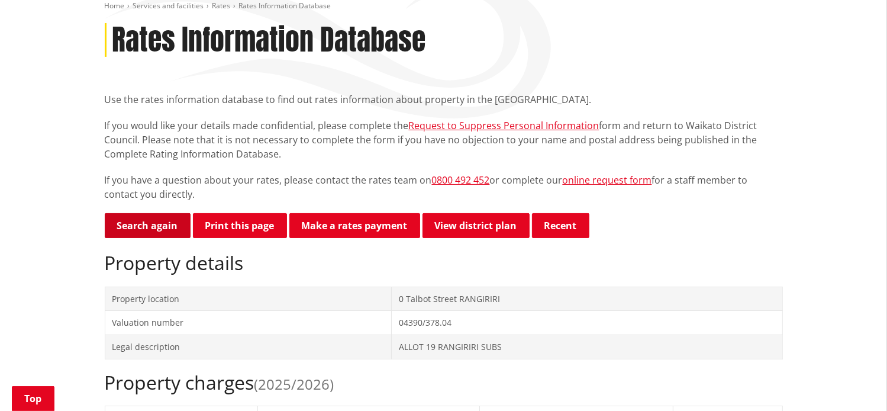 The height and width of the screenshot is (411, 887). What do you see at coordinates (587, 346) in the screenshot?
I see `td: ALLOT 19 RANGIRIRI SUBS` at bounding box center [587, 346].